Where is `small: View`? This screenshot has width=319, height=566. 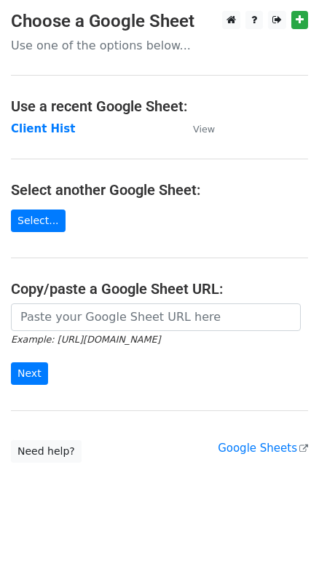 small: View is located at coordinates (204, 129).